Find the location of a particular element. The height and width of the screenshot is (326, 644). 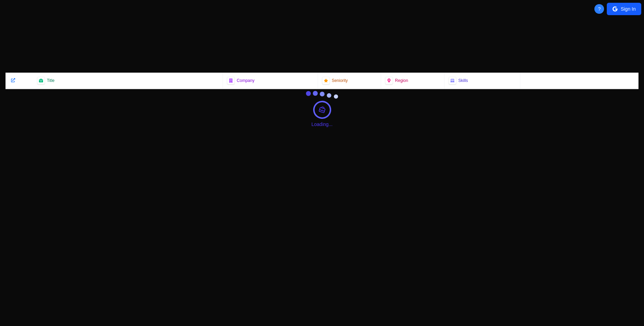

span: Company is located at coordinates (245, 81).